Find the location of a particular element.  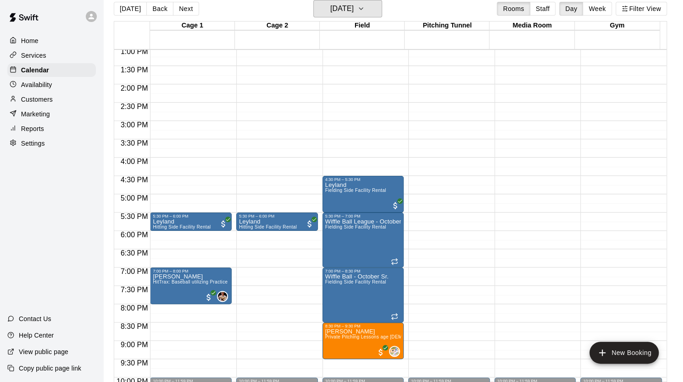

p: Customers is located at coordinates (37, 99).